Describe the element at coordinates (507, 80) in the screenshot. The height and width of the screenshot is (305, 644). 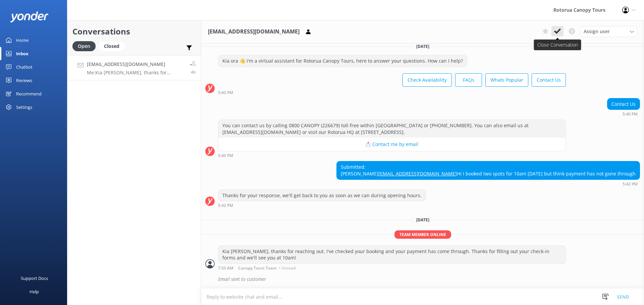
I see `button: Whats Popular` at that location.